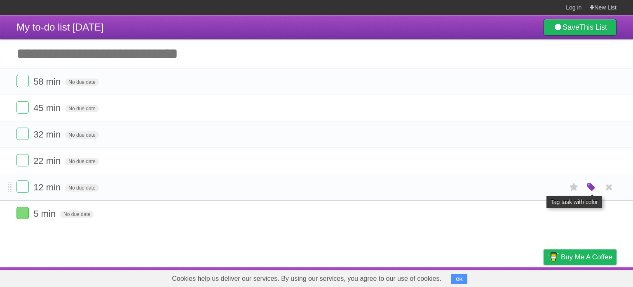 The width and height of the screenshot is (633, 287). I want to click on span: 12 min, so click(48, 187).